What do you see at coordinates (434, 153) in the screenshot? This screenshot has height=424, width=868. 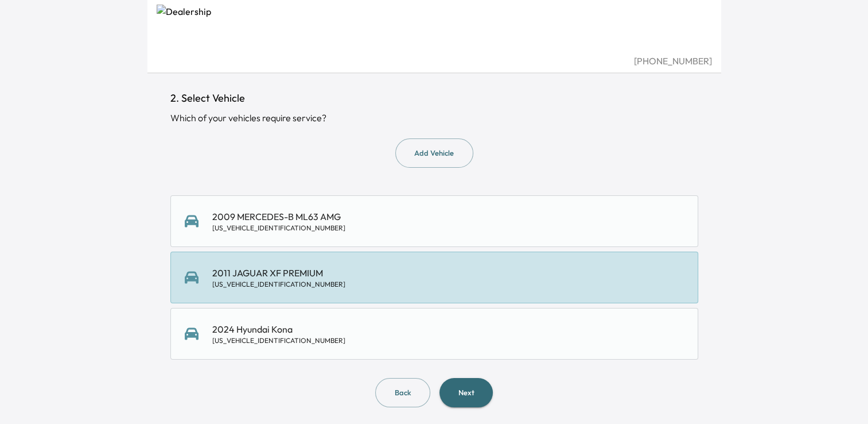 I see `button: Add Vehicle` at bounding box center [434, 153].